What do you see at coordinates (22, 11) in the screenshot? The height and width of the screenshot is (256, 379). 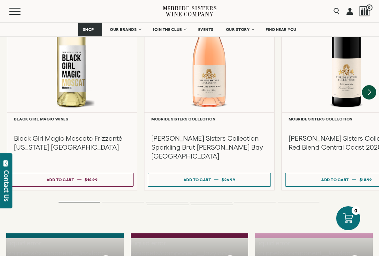 I see `button: Mobile Menu Trigger` at bounding box center [22, 11].